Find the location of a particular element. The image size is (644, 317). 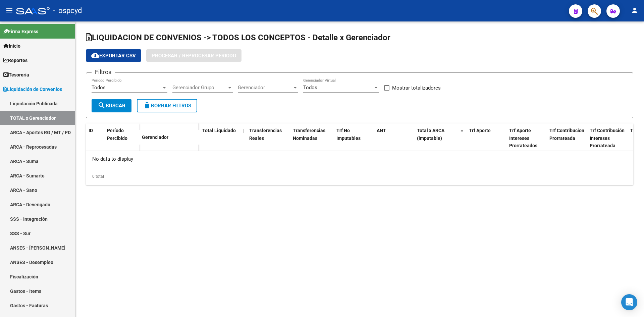

div: Open Intercom Messenger is located at coordinates (630, 302).